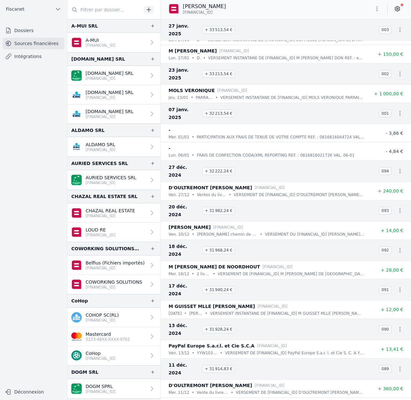 The height and width of the screenshot is (400, 411). I want to click on p: ven. 27/12, so click(179, 195).